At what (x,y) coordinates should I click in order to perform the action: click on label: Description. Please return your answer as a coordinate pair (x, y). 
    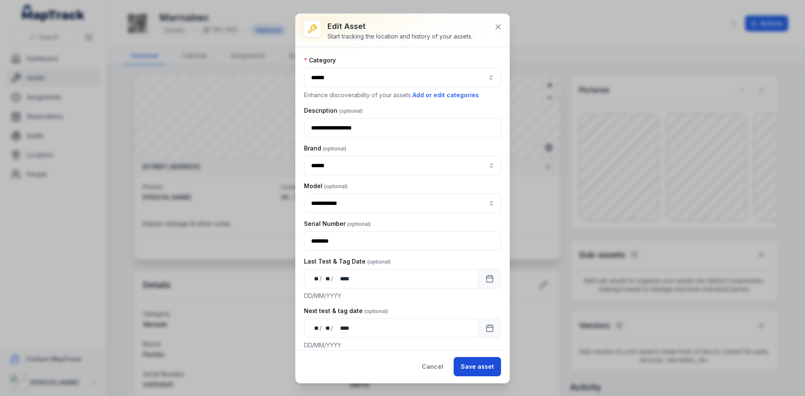
    Looking at the image, I should click on (333, 111).